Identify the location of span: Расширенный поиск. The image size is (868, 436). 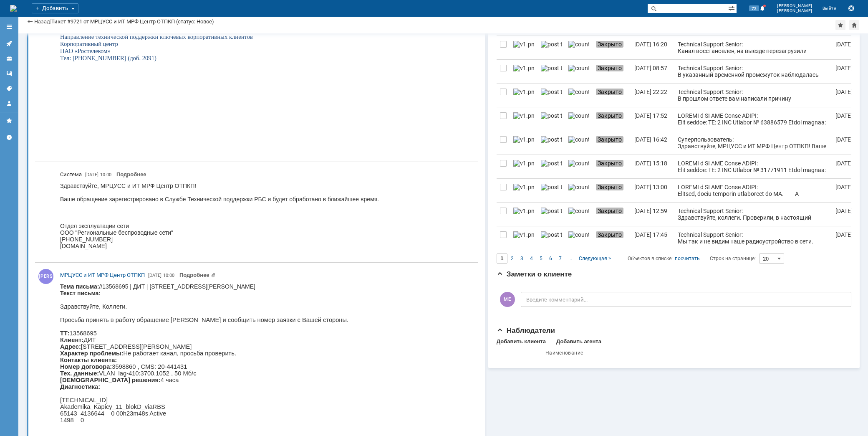
(733, 7).